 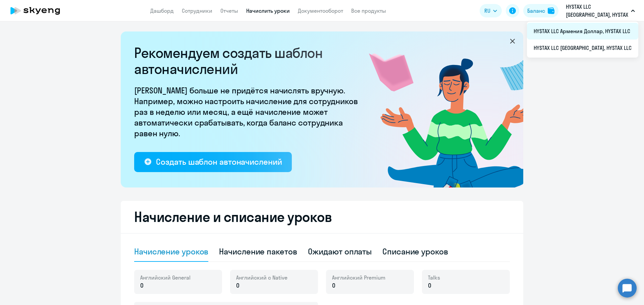 I want to click on span: Английский с Native, so click(x=262, y=278).